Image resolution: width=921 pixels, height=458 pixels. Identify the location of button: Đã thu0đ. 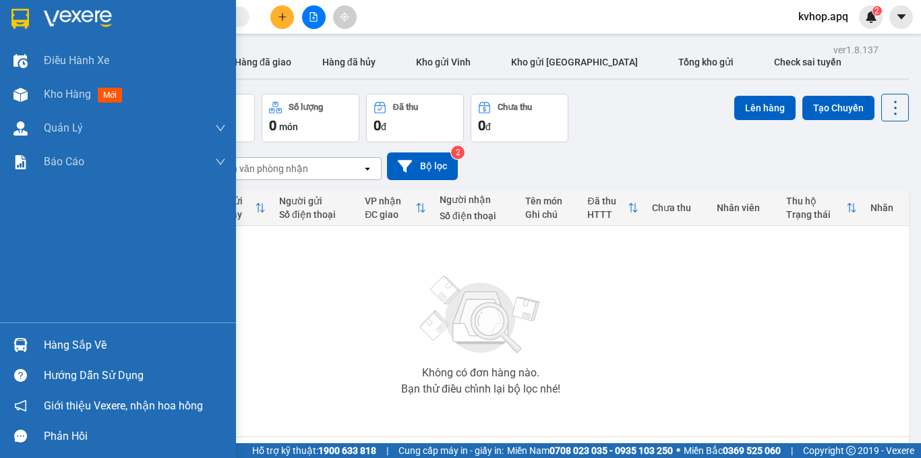
(415, 118).